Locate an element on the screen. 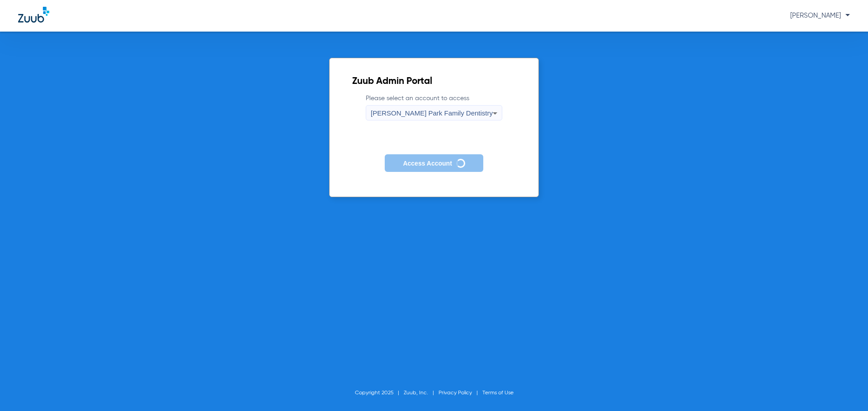 Image resolution: width=868 pixels, height=411 pixels. h2: Zuub Admin Portal is located at coordinates (434, 82).